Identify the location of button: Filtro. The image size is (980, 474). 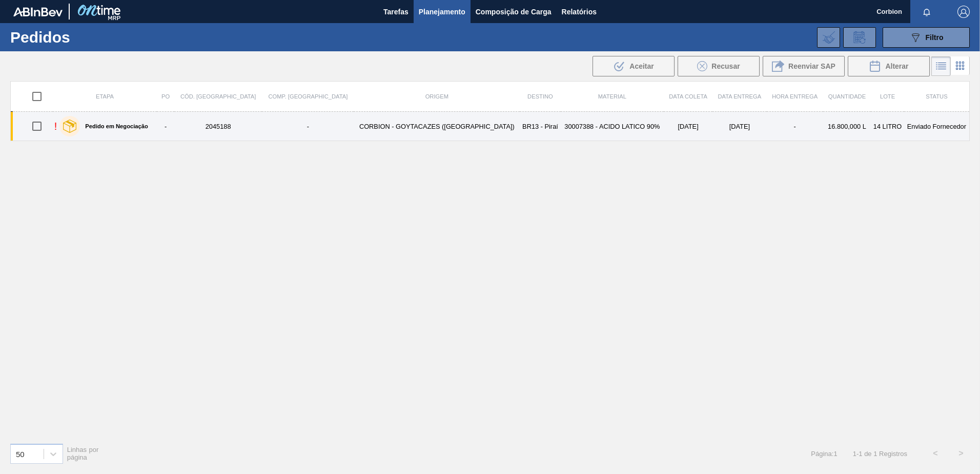
(926, 38).